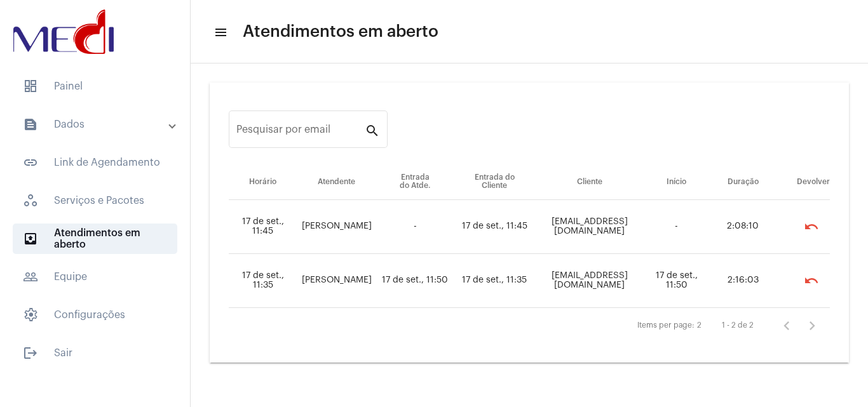  What do you see at coordinates (812, 326) in the screenshot?
I see `button: Próxima página` at bounding box center [812, 326].